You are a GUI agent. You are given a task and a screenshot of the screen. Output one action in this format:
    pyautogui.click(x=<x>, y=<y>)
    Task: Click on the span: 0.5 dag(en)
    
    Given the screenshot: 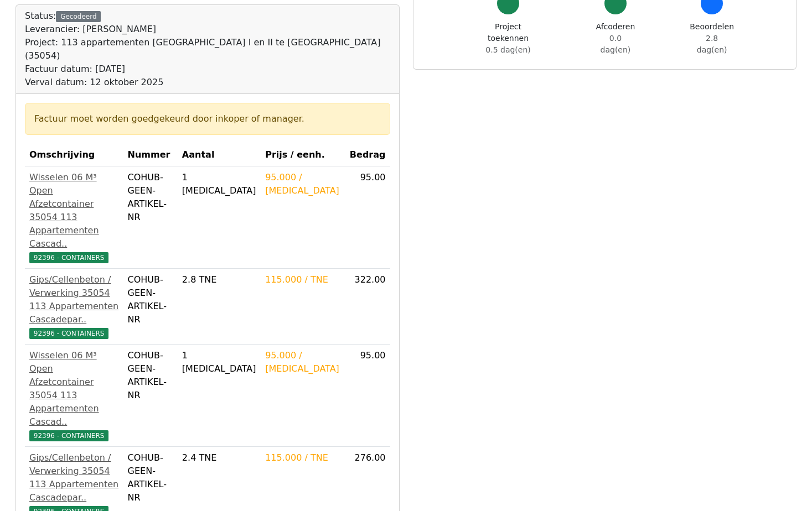 What is the action you would take?
    pyautogui.click(x=508, y=50)
    